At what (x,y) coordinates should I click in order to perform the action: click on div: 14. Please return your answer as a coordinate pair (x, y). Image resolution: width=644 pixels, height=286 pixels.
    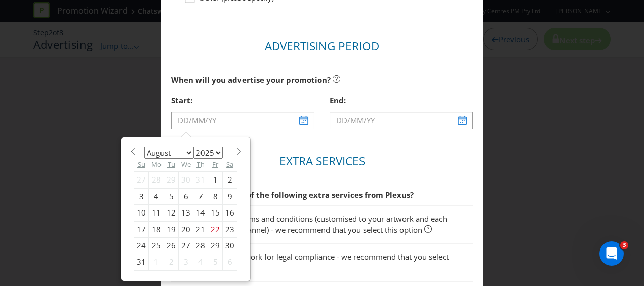
    Looking at the image, I should click on (201, 213).